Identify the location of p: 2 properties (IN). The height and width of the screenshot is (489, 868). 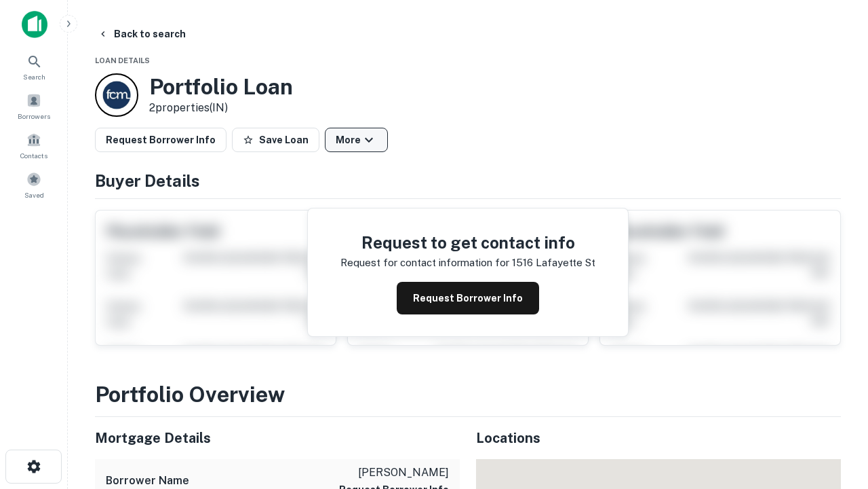
(221, 108).